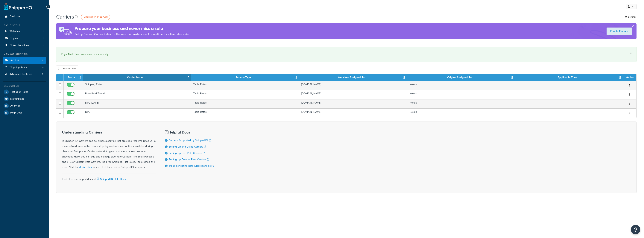  I want to click on td: Shipping Rates, so click(137, 85).